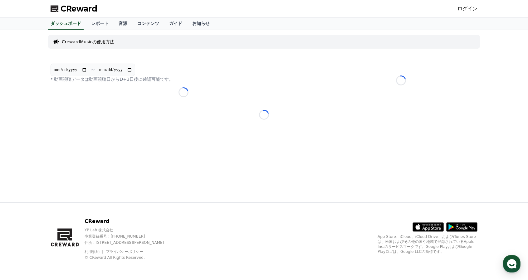 The height and width of the screenshot is (280, 528). Describe the element at coordinates (66, 24) in the screenshot. I see `a: ダッシュボード` at that location.